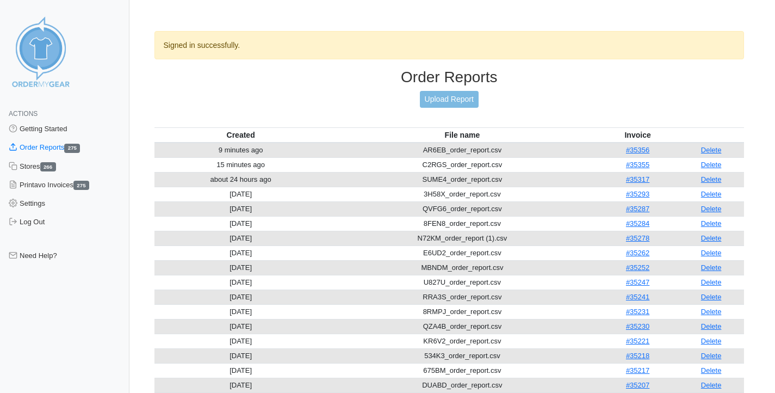 The height and width of the screenshot is (393, 775). What do you see at coordinates (241, 150) in the screenshot?
I see `td: 9 minutes ago` at bounding box center [241, 150].